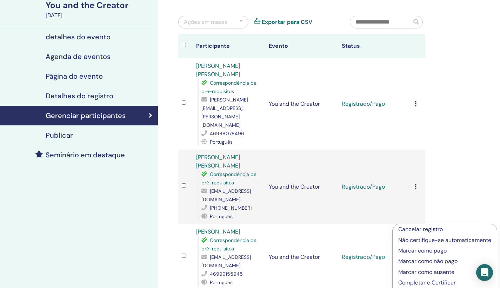  What do you see at coordinates (445, 272) in the screenshot?
I see `p: Marcar como ausente` at bounding box center [445, 272].